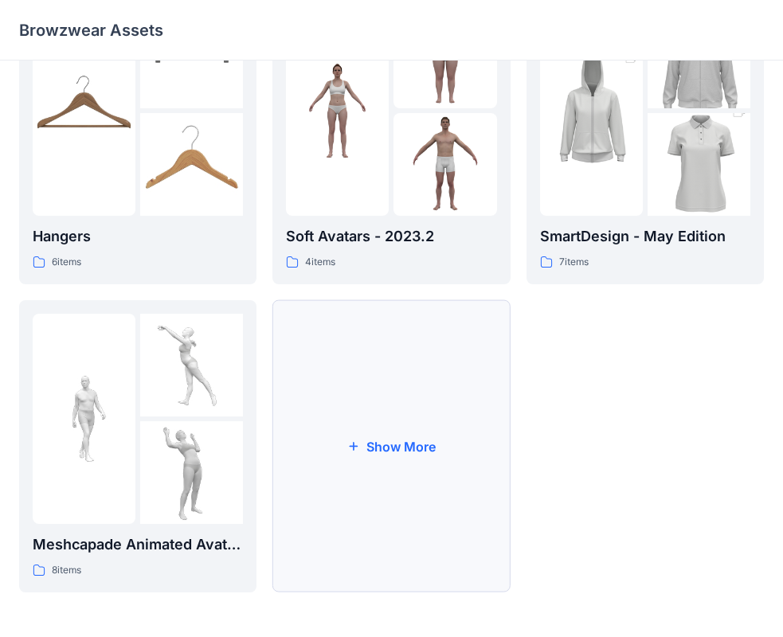 Image resolution: width=783 pixels, height=637 pixels. Describe the element at coordinates (138, 446) in the screenshot. I see `a: folder 1folder 2folder 3Meshcapade Animated Avatars8items` at that location.